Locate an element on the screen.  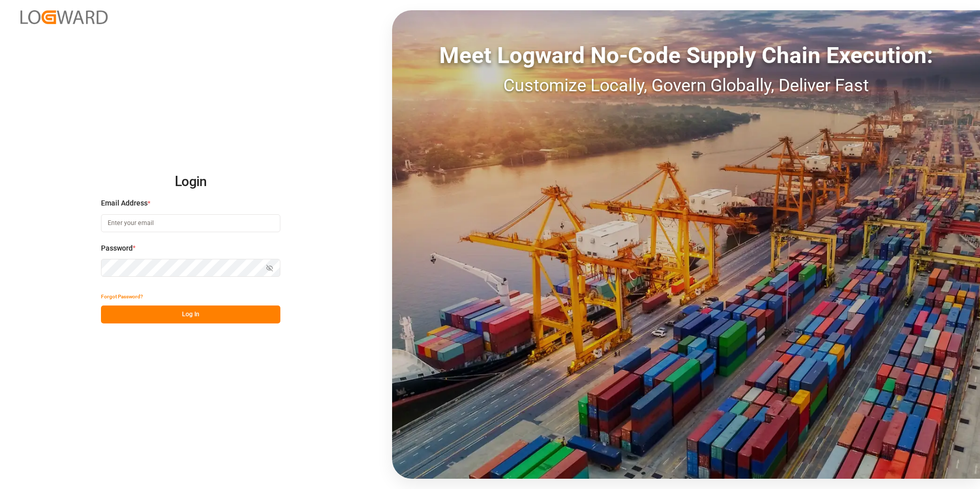
img: Logward_new_orange.png is located at coordinates (64, 17).